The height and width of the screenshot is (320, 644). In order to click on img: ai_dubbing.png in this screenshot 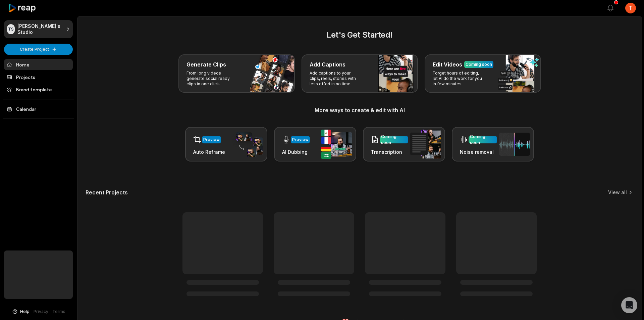, I will do `click(337, 144)`.